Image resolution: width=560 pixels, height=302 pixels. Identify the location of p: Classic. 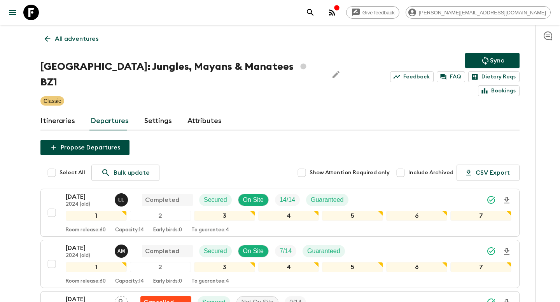
(52, 101).